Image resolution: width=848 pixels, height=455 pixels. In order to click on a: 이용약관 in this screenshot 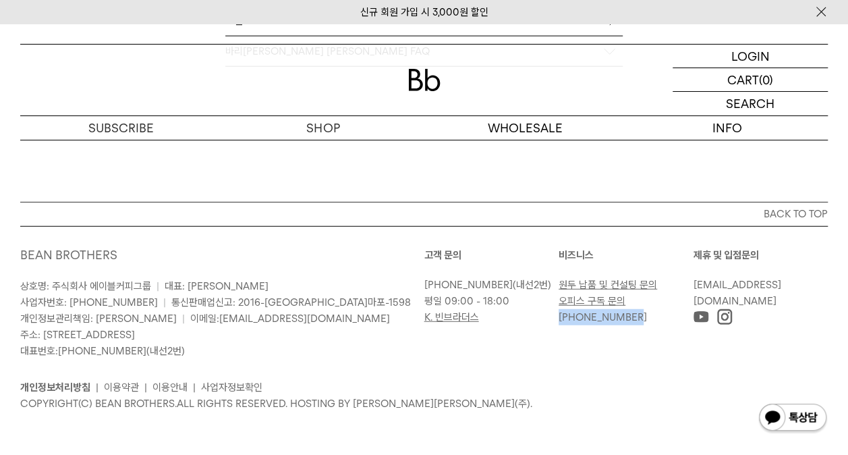, I will do `click(121, 387)`.